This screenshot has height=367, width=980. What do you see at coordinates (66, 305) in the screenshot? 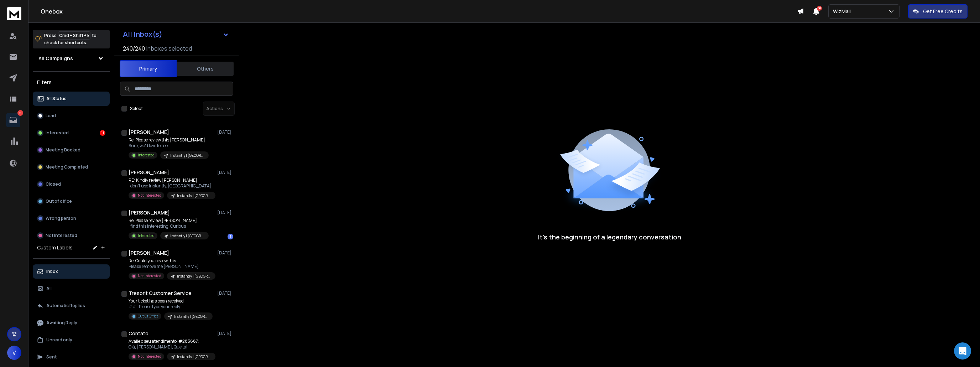
I see `p: Automatic Replies` at bounding box center [66, 305].